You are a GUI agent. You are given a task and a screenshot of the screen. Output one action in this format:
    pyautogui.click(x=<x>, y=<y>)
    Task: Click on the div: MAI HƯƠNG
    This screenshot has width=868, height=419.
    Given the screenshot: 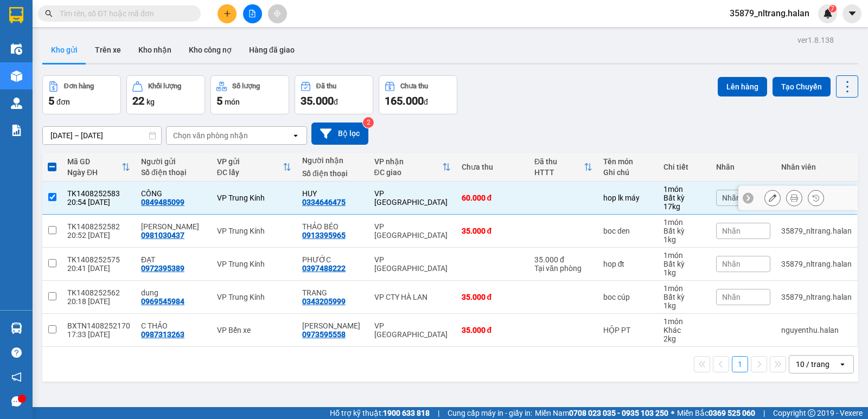 What is the action you would take?
    pyautogui.click(x=332, y=326)
    